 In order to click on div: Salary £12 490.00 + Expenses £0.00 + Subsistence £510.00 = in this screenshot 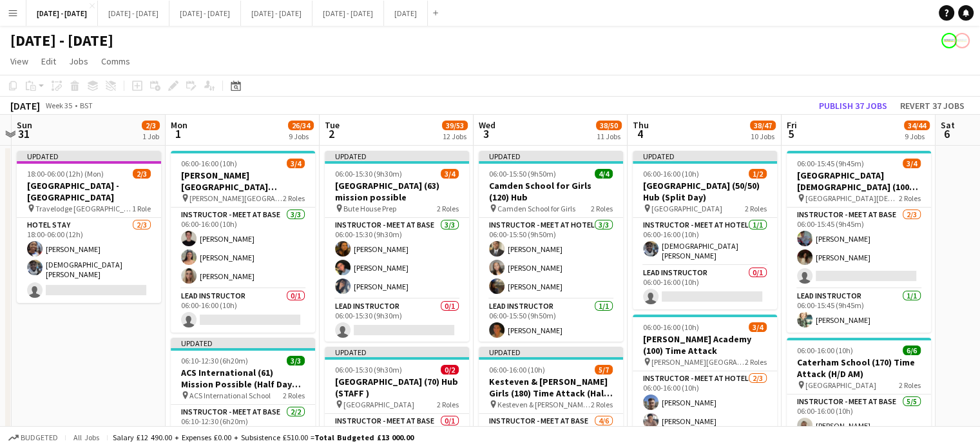, I will do `click(263, 437)`.